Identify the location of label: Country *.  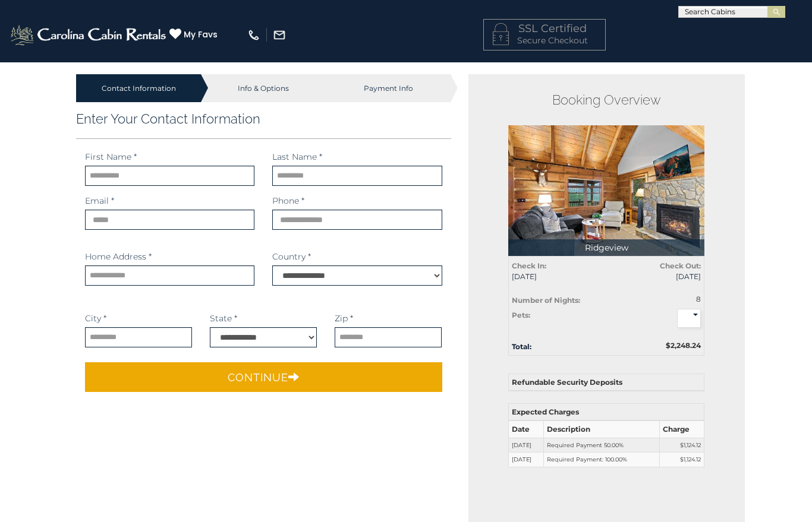
(291, 257).